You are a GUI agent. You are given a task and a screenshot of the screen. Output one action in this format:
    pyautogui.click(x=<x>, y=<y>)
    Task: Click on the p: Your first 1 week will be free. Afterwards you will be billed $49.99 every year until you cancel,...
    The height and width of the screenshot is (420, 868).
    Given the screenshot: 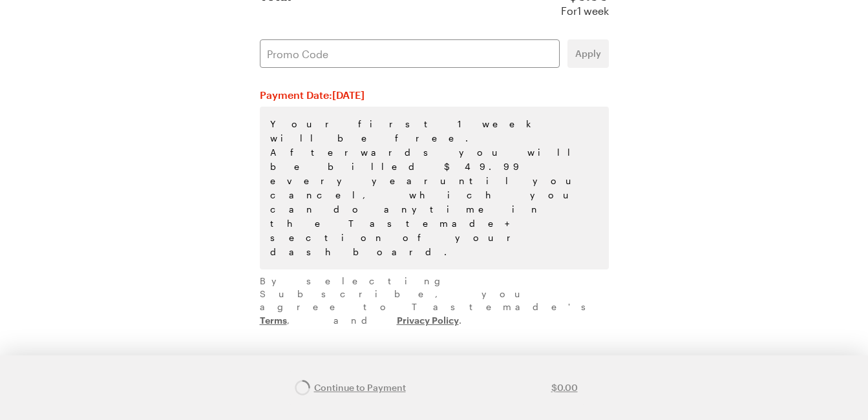 What is the action you would take?
    pyautogui.click(x=434, y=188)
    